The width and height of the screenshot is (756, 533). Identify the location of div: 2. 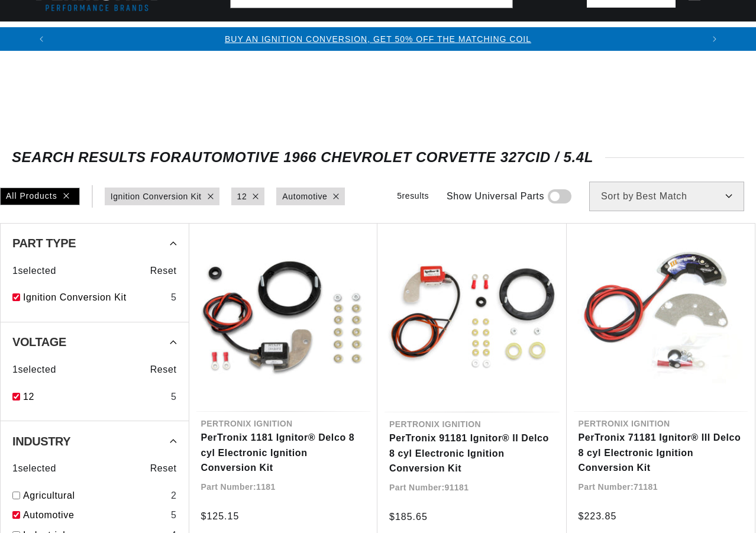
(174, 496).